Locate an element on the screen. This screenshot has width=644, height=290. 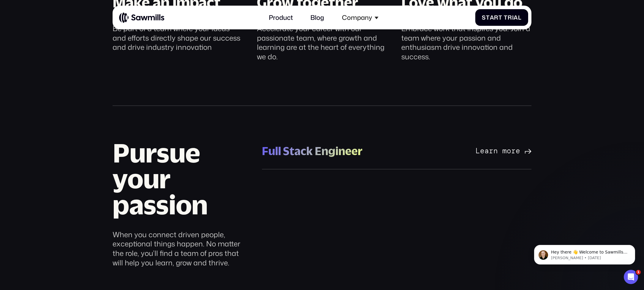
img: Profile image for Winston is located at coordinates (18, 23).